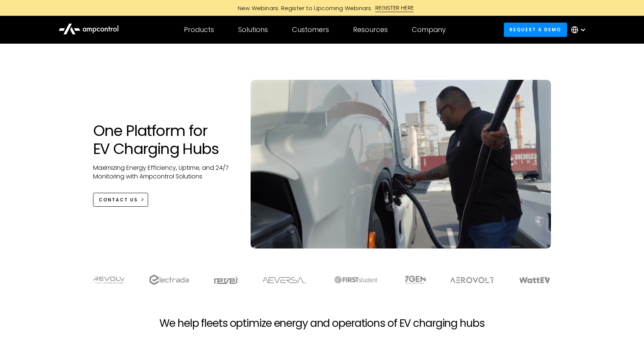  I want to click on div: New Webinars: Register to Upcoming Webinars, so click(303, 8).